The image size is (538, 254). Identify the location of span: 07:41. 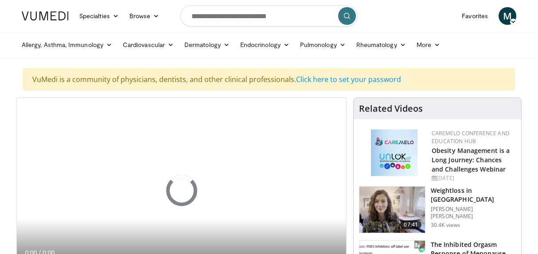
(411, 225).